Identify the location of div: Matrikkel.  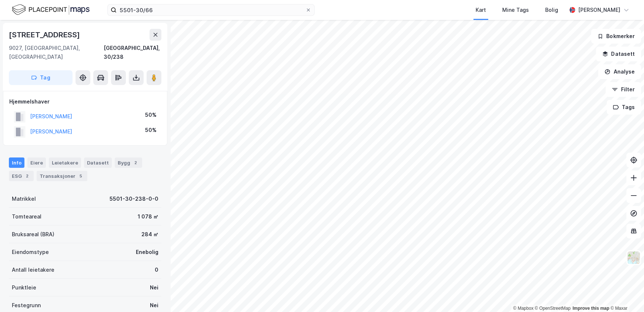
(24, 199).